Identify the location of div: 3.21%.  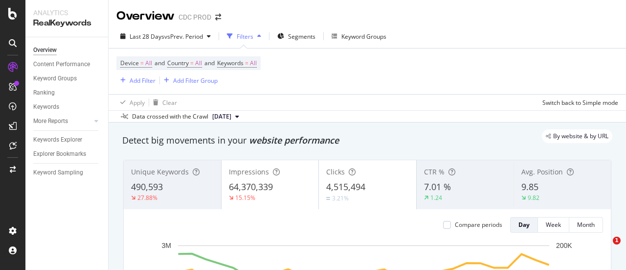
(340, 198).